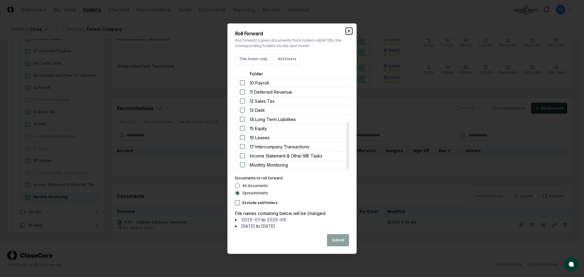  I want to click on span: 14 Long Term Liabilities, so click(273, 119).